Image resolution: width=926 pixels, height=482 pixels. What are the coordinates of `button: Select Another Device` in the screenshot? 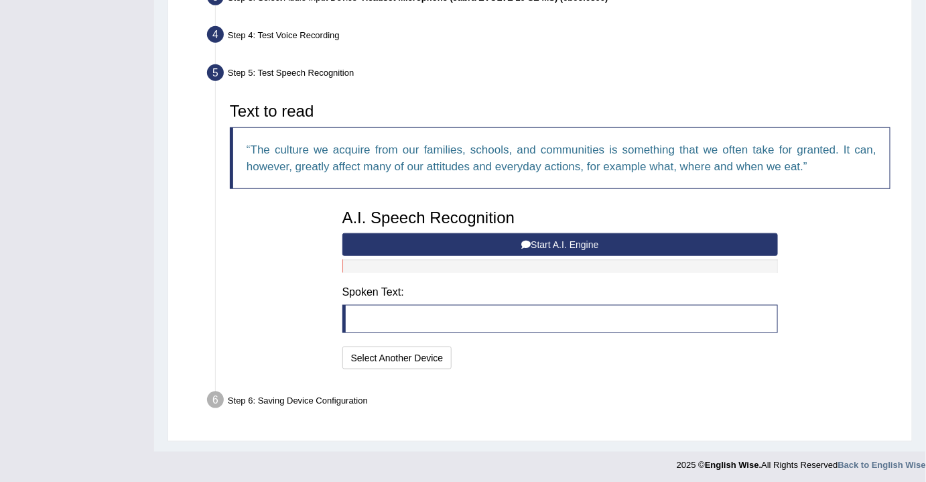 It's located at (398, 358).